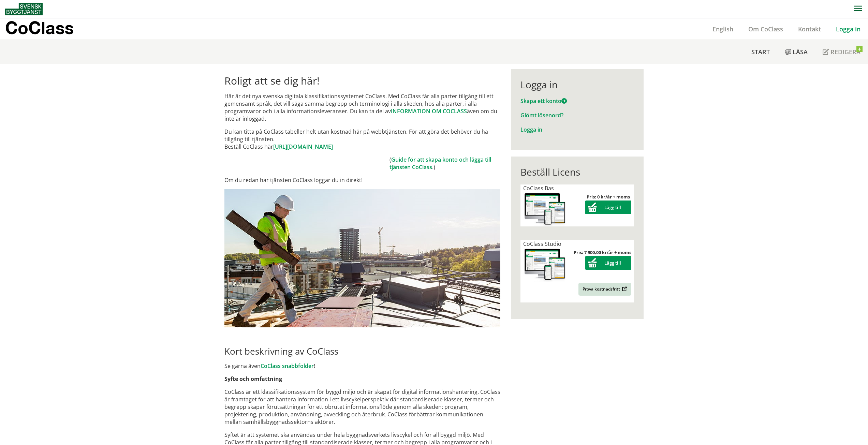 This screenshot has width=868, height=445. Describe the element at coordinates (24, 9) in the screenshot. I see `img: Svensk Byggtjänst` at that location.